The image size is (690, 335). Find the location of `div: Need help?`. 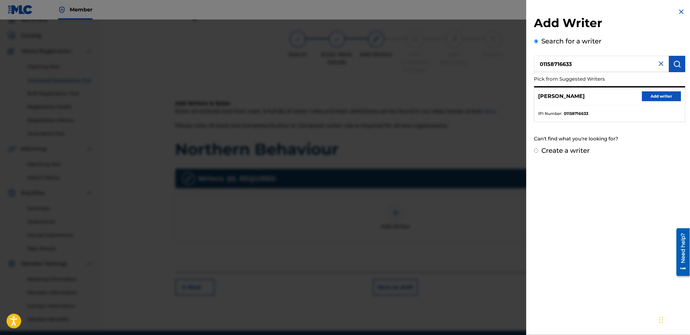

div: Need help? is located at coordinates (11, 22).